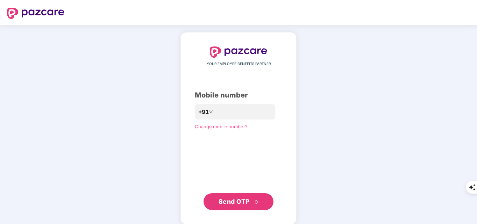 The height and width of the screenshot is (224, 477). What do you see at coordinates (239, 95) in the screenshot?
I see `div: Mobile number` at bounding box center [239, 95].